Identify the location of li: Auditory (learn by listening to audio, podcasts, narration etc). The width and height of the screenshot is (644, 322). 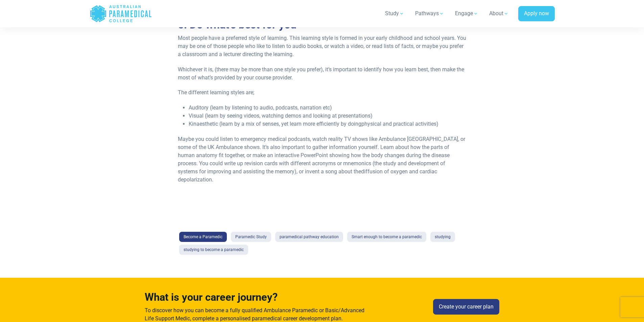
(327, 108).